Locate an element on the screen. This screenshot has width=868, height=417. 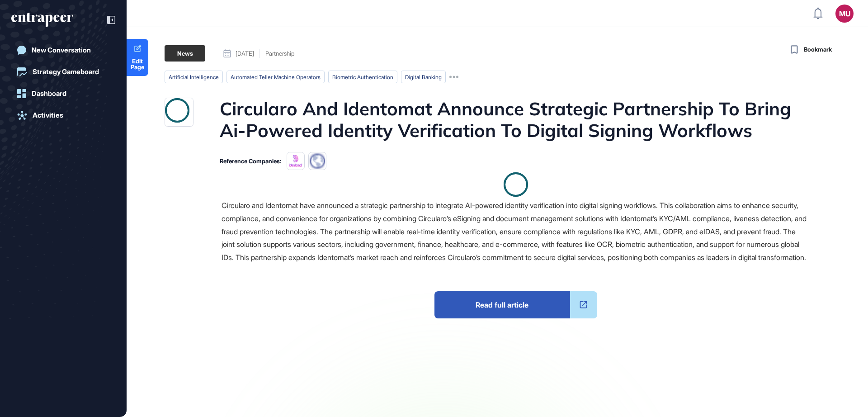
div: MU is located at coordinates (845, 14).